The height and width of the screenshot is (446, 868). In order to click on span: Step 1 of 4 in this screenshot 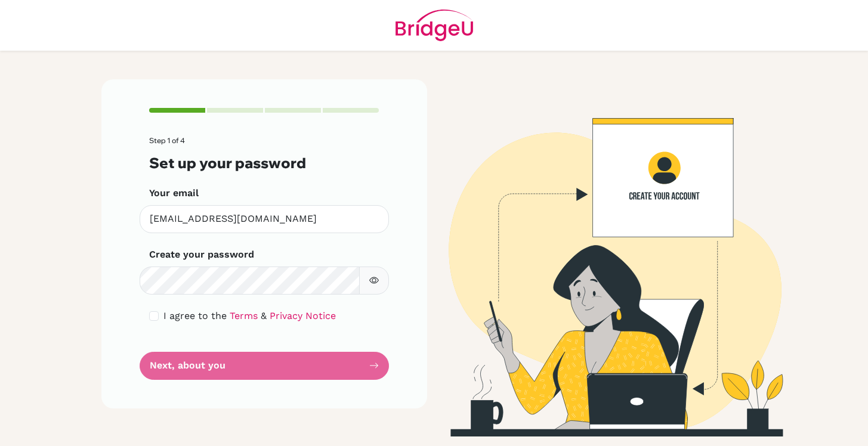, I will do `click(167, 140)`.